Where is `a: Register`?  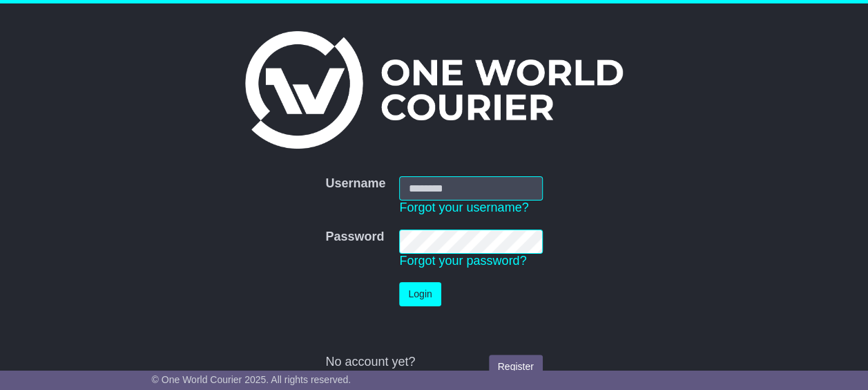
a: Register is located at coordinates (516, 366).